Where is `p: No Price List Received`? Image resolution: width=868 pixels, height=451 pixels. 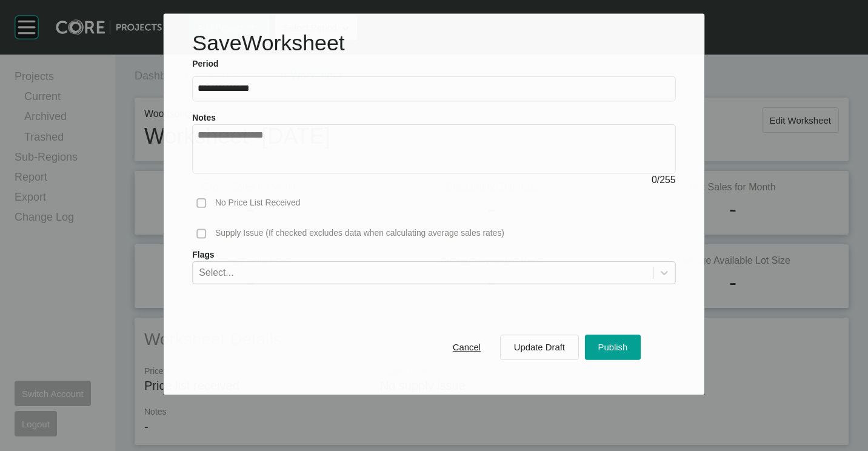 p: No Price List Received is located at coordinates (258, 203).